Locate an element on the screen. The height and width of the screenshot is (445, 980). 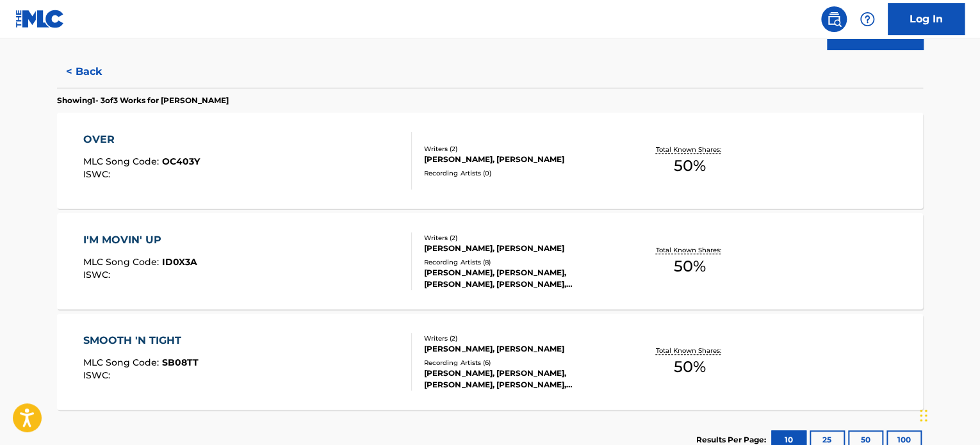
div: Recording Artists ( 0 ) is located at coordinates (520, 173).